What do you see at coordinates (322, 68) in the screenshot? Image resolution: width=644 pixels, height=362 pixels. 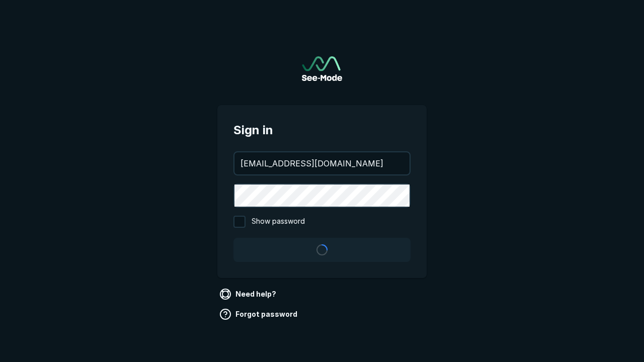 I see `a: Go to sign in` at bounding box center [322, 68].